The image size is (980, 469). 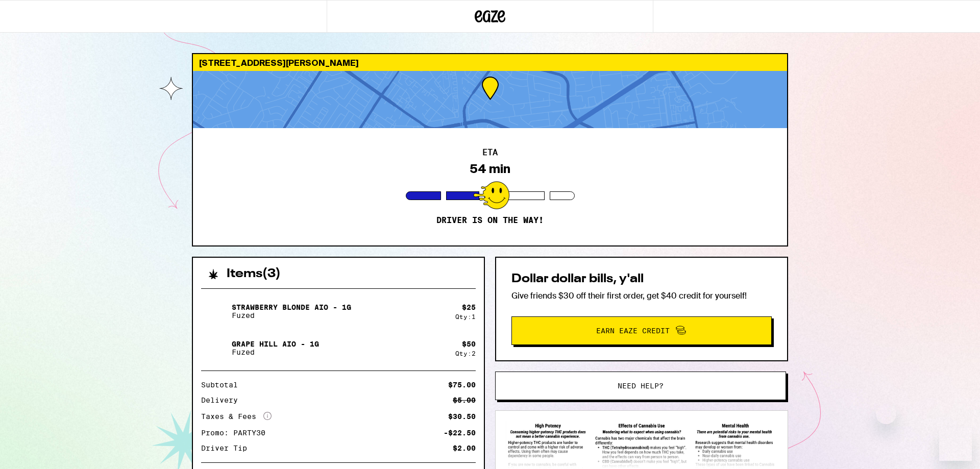 I want to click on p: Strawberry Blonde AIO - 1g, so click(x=292, y=307).